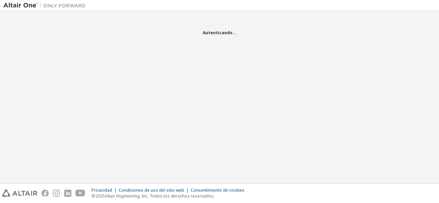 Image resolution: width=439 pixels, height=203 pixels. What do you see at coordinates (46, 5) in the screenshot?
I see `img: Altair Uno` at bounding box center [46, 5].